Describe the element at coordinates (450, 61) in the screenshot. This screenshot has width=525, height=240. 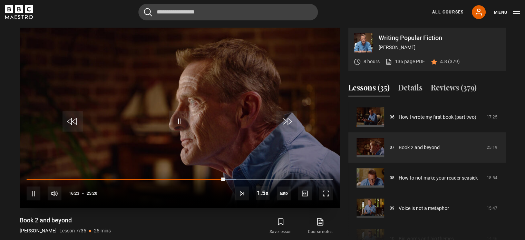
I see `p: 4.8 (379)` at that location.